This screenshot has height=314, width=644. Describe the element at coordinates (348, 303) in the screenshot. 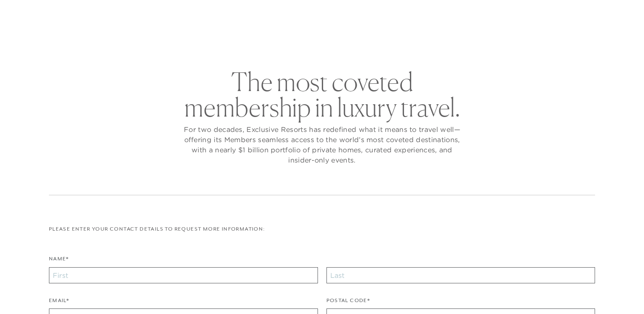

I see `label: Postal Code*` at that location.